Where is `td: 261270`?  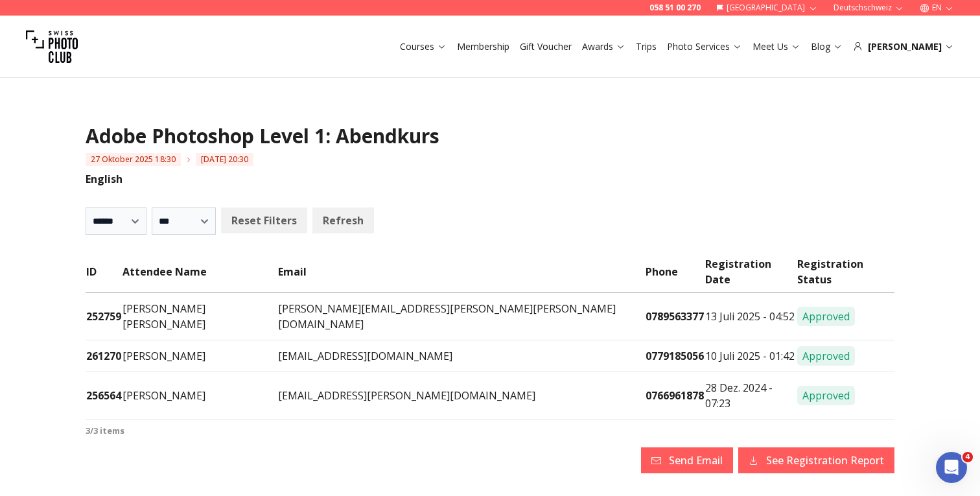
td: 261270 is located at coordinates (104, 356).